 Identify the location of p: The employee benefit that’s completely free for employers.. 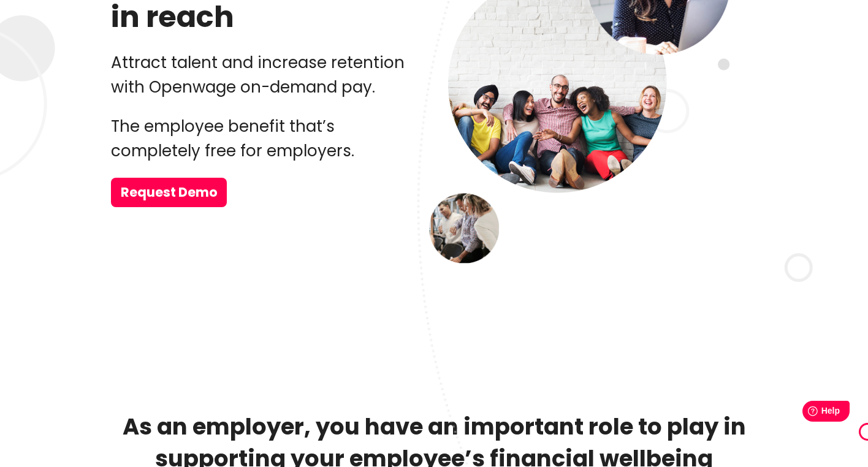
(268, 138).